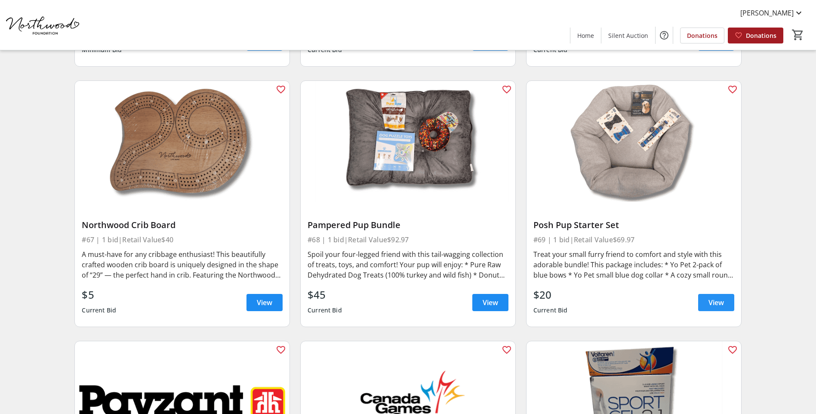 Image resolution: width=816 pixels, height=414 pixels. What do you see at coordinates (408, 141) in the screenshot?
I see `img: Pampered Pup Bundle` at bounding box center [408, 141].